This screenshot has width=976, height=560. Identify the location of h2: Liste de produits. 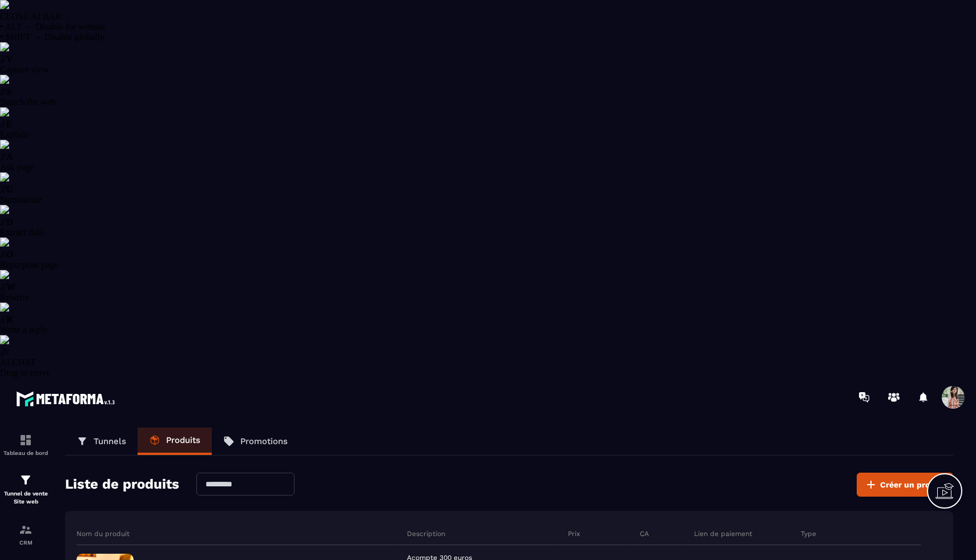
(122, 485).